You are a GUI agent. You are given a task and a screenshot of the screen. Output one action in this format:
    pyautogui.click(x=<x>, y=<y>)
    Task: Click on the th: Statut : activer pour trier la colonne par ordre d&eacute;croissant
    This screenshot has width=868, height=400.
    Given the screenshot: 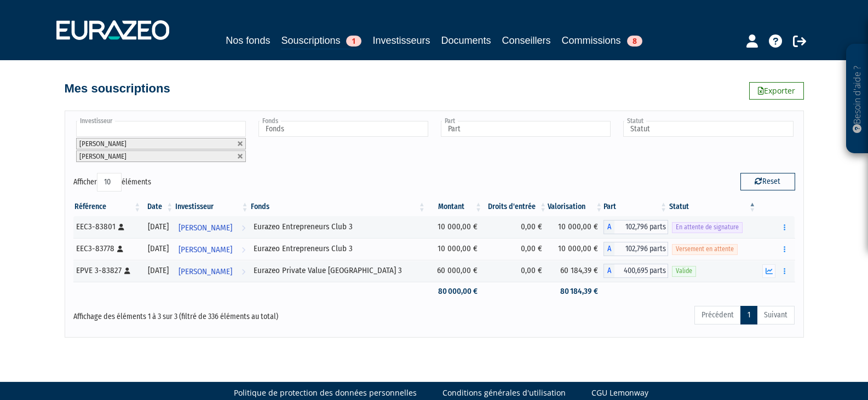 What is the action you would take?
    pyautogui.click(x=712, y=207)
    